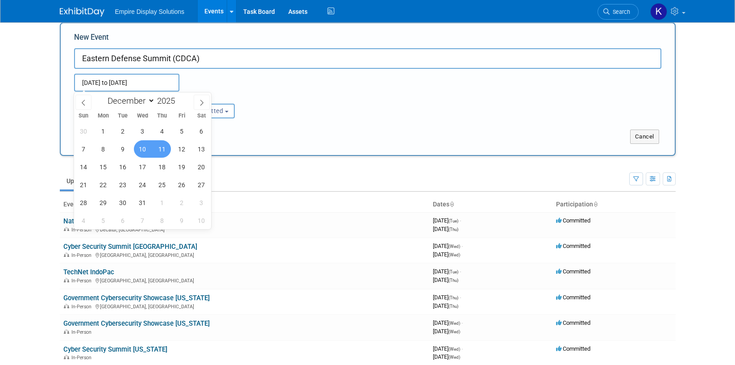 The width and height of the screenshot is (735, 365). I want to click on span: January 3, 2026, so click(201, 202).